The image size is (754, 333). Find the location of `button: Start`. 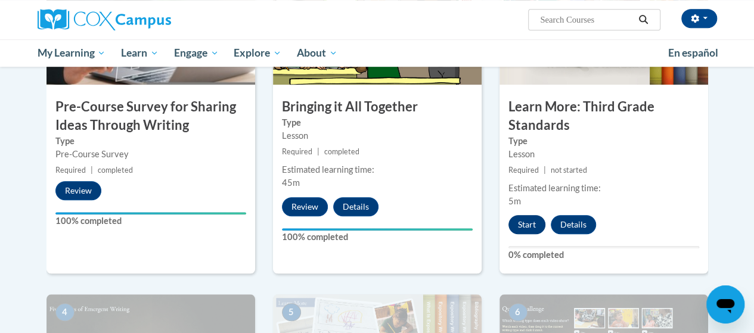

button: Start is located at coordinates (527, 225).